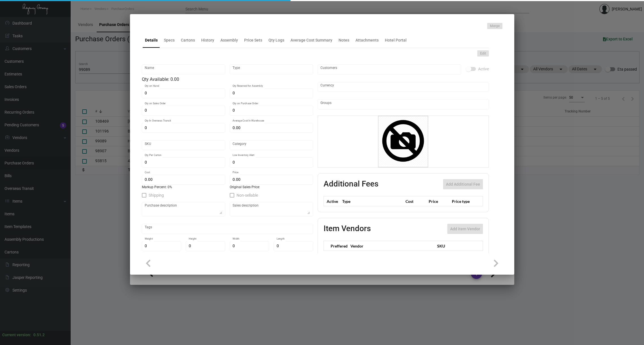 The height and width of the screenshot is (345, 644). I want to click on div: Notes, so click(344, 40).